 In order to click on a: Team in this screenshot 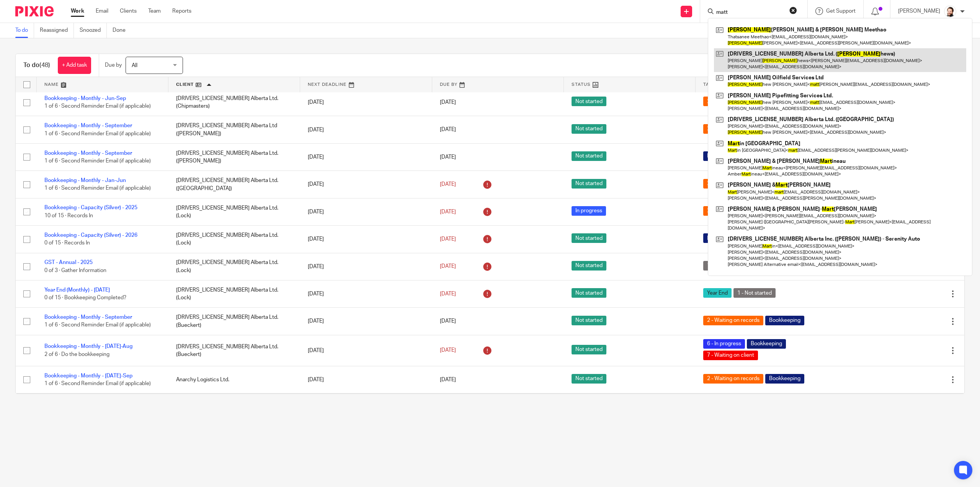, I will do `click(154, 11)`.